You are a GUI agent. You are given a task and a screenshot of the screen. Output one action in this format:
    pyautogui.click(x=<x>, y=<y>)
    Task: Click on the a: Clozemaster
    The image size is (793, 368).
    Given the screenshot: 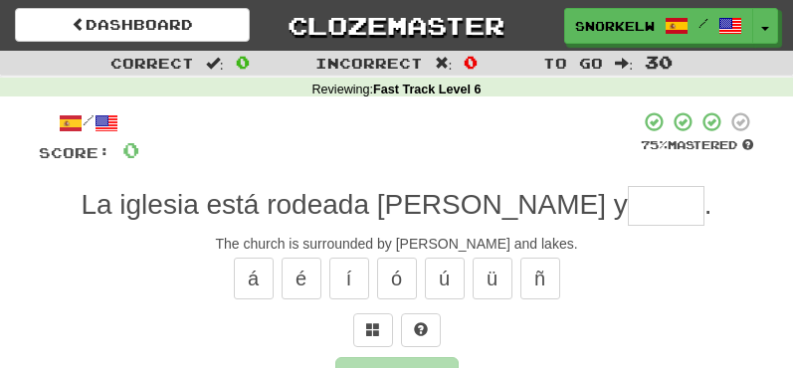 What is the action you would take?
    pyautogui.click(x=397, y=25)
    